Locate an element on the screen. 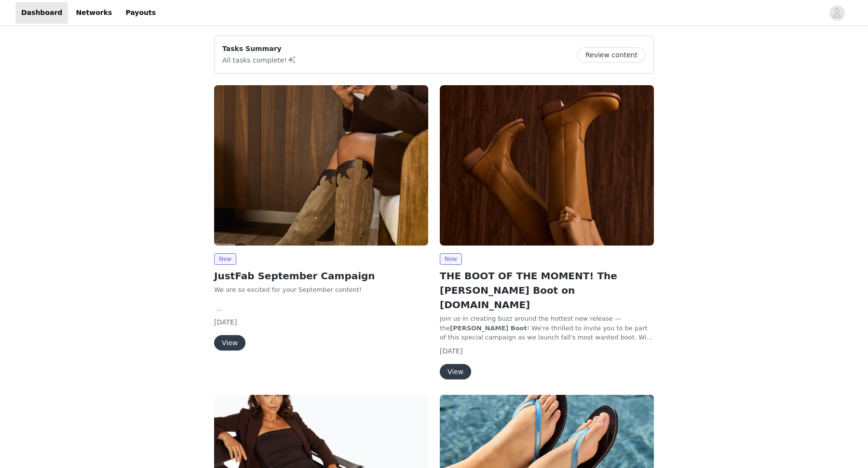 The width and height of the screenshot is (868, 468). p: All tasks complete! is located at coordinates (259, 60).